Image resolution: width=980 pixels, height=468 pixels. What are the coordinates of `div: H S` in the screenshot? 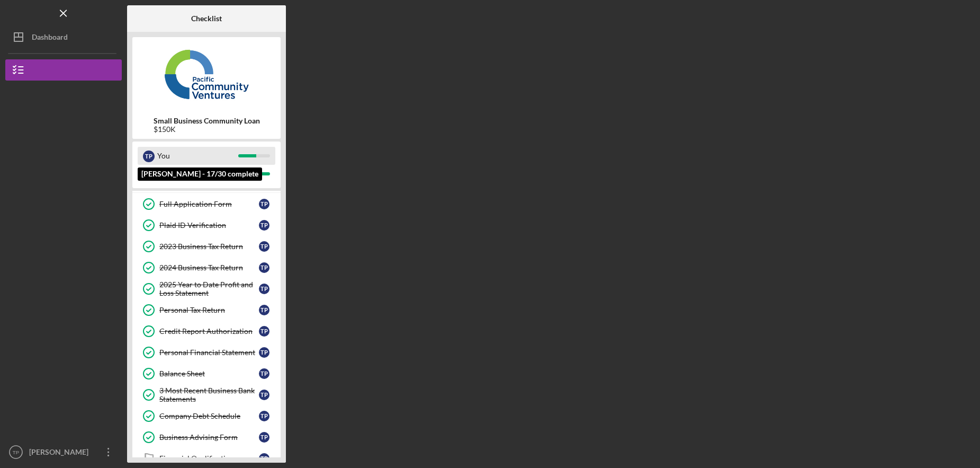 It's located at (149, 174).